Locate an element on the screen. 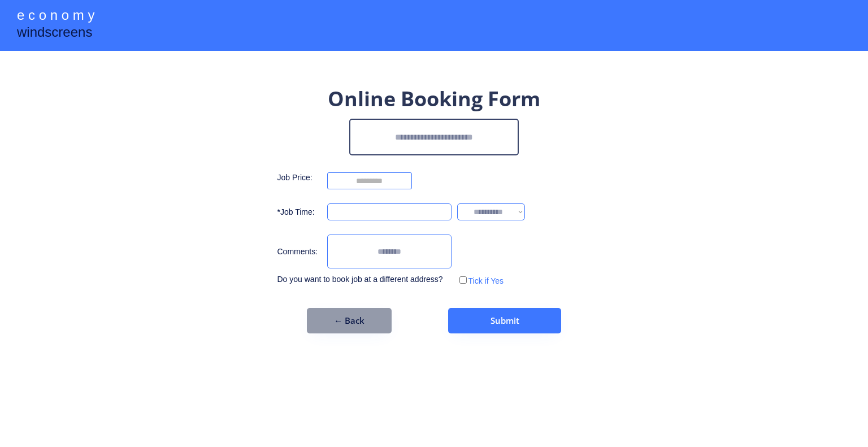 Image resolution: width=868 pixels, height=447 pixels. div: *Job Time: is located at coordinates (300, 212).